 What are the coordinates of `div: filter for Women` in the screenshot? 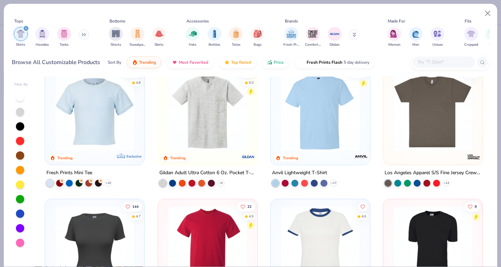 It's located at (394, 37).